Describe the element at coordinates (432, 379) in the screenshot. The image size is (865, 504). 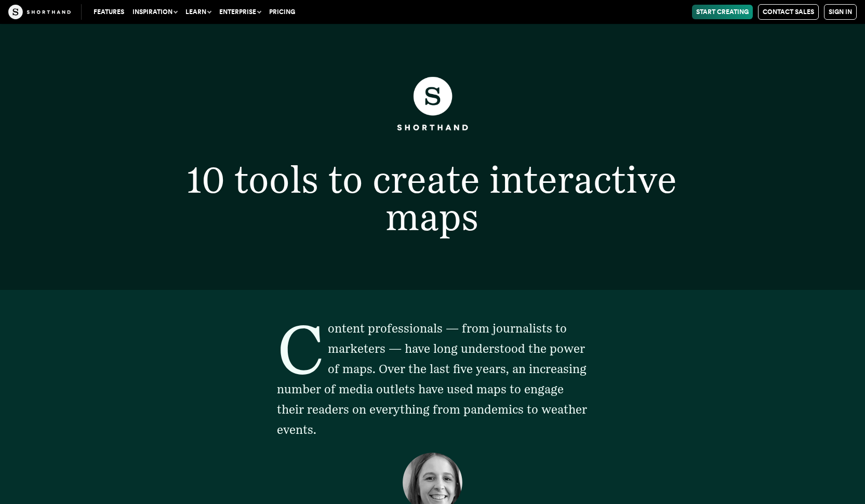
I see `span: Content professionals — from journalists to marketers — have long understood the power of maps. O...` at that location.